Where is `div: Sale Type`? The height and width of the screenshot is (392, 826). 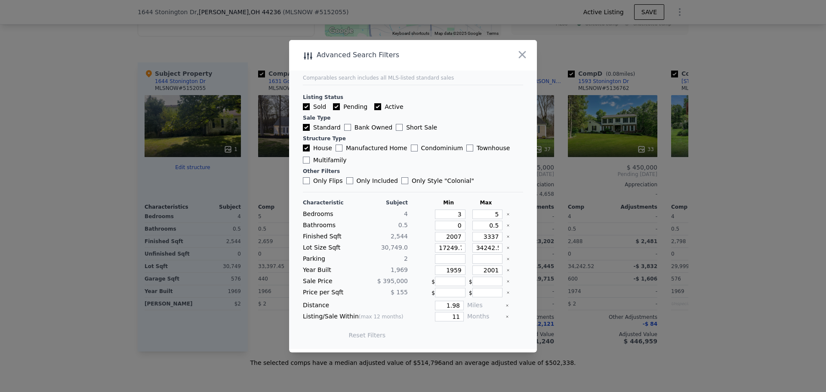
div: Sale Type is located at coordinates (413, 118).